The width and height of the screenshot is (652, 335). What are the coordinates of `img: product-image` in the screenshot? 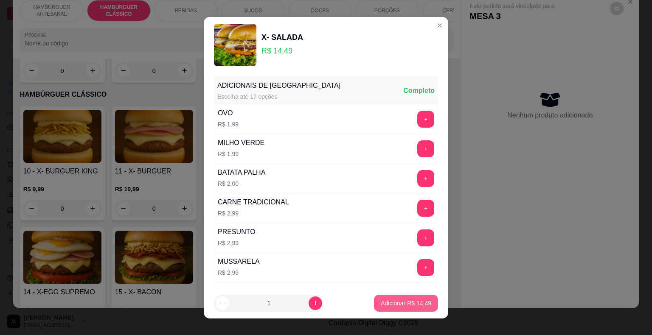 It's located at (235, 45).